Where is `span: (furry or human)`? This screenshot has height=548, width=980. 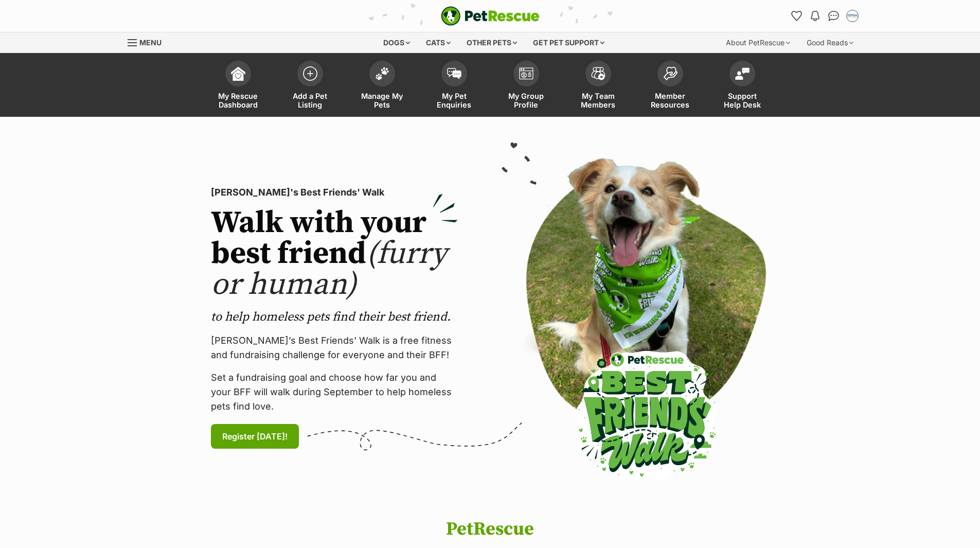
span: (furry or human) is located at coordinates (328, 269).